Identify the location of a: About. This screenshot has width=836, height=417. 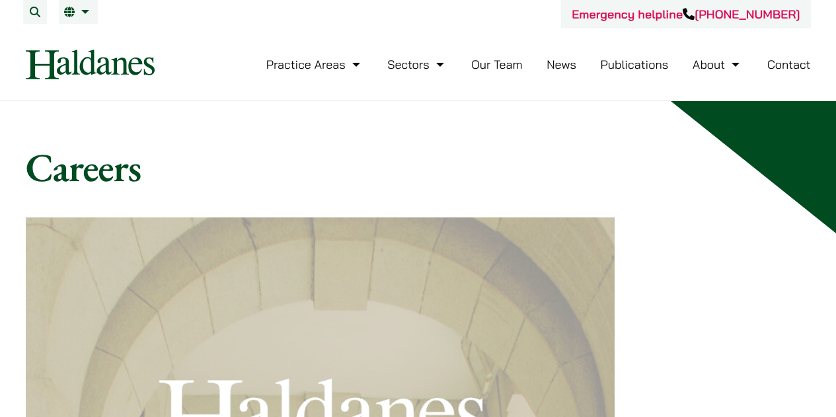
(717, 64).